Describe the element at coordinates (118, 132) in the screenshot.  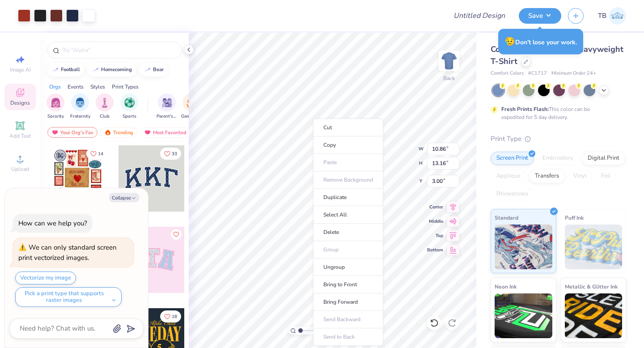
I see `div: Trending` at that location.